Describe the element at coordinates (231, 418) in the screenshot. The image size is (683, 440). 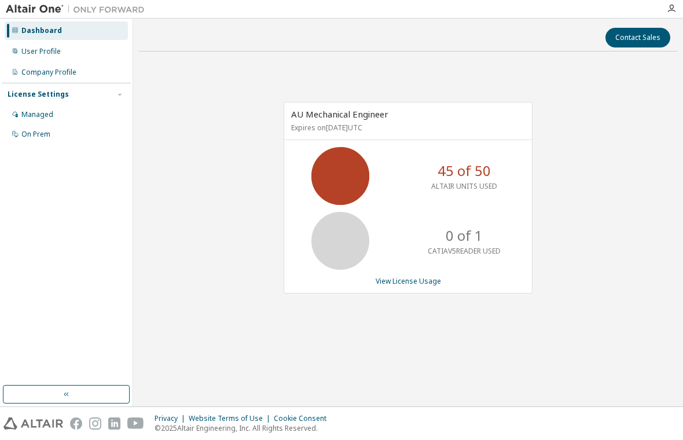
I see `div: Website Terms of Use` at that location.